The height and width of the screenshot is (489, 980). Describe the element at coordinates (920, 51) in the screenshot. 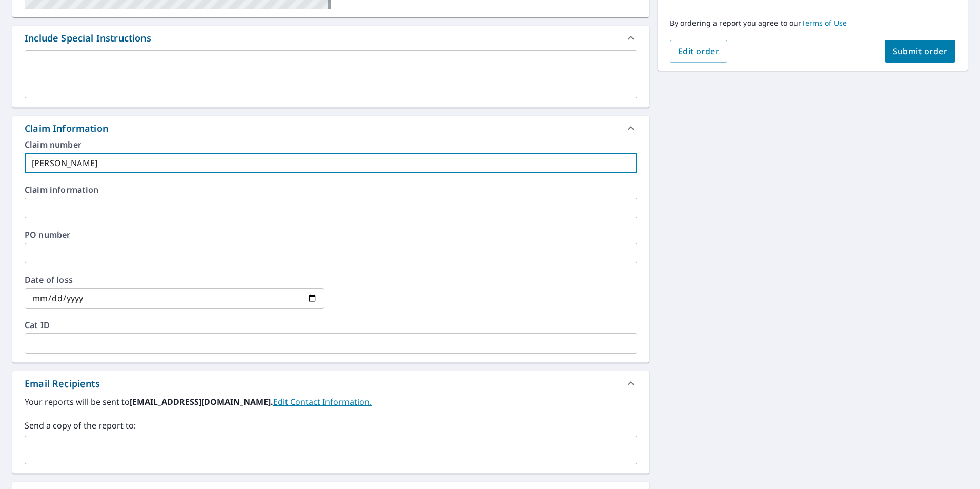

I see `button: Submit order` at that location.